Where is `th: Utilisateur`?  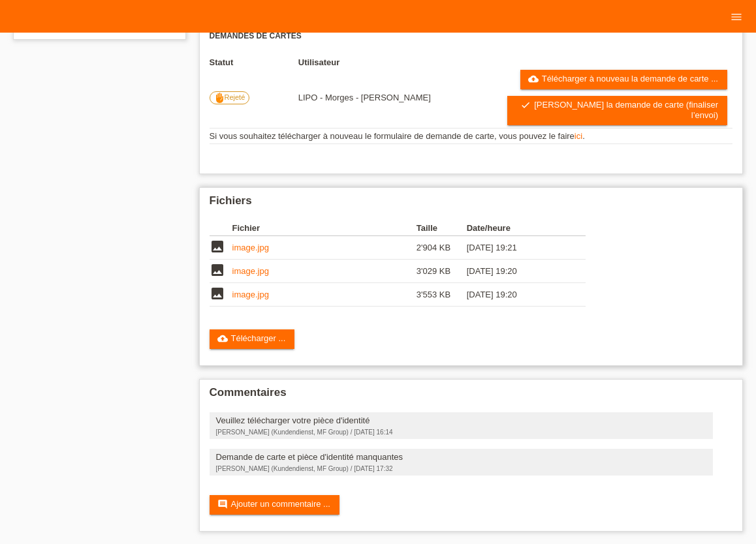
th: Utilisateur is located at coordinates (403, 62).